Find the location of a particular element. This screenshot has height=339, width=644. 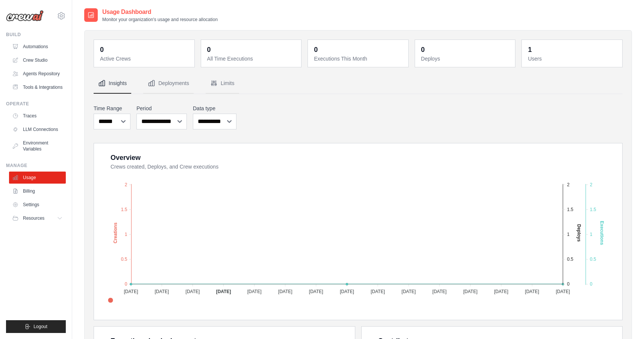

button: Insights is located at coordinates (113, 83).